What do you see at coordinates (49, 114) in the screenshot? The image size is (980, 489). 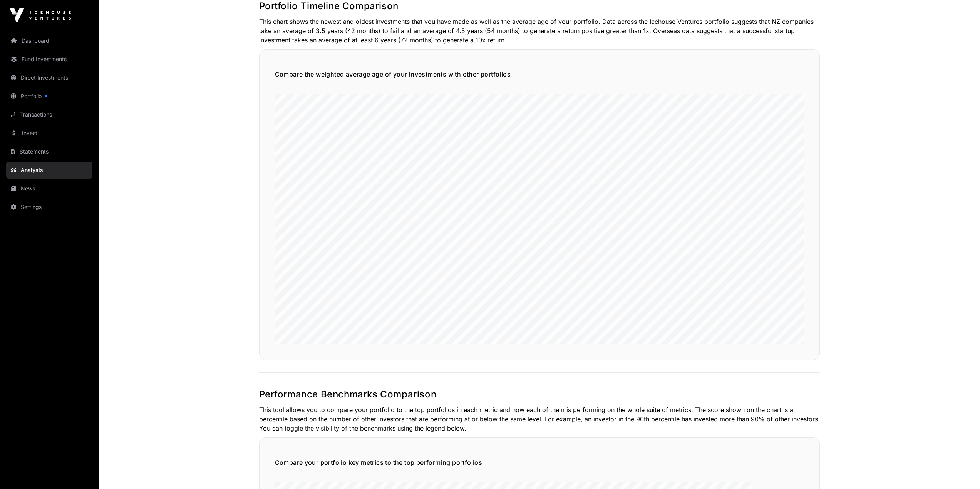 I see `a: Transactions` at bounding box center [49, 114].